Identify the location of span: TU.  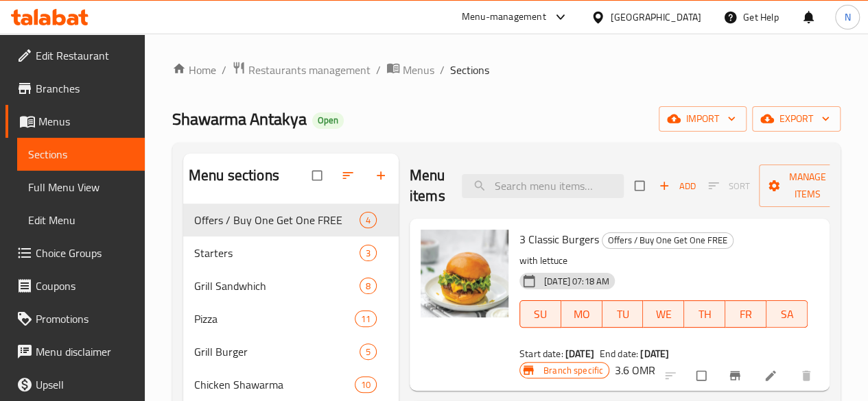
(623, 314).